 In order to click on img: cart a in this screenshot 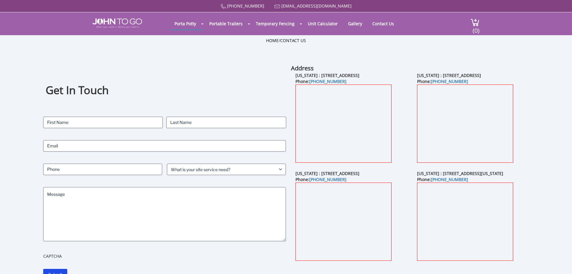, I will do `click(475, 22)`.